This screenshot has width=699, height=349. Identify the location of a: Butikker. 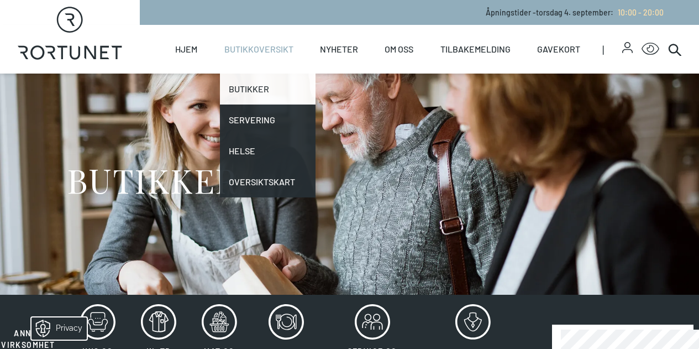
(268, 89).